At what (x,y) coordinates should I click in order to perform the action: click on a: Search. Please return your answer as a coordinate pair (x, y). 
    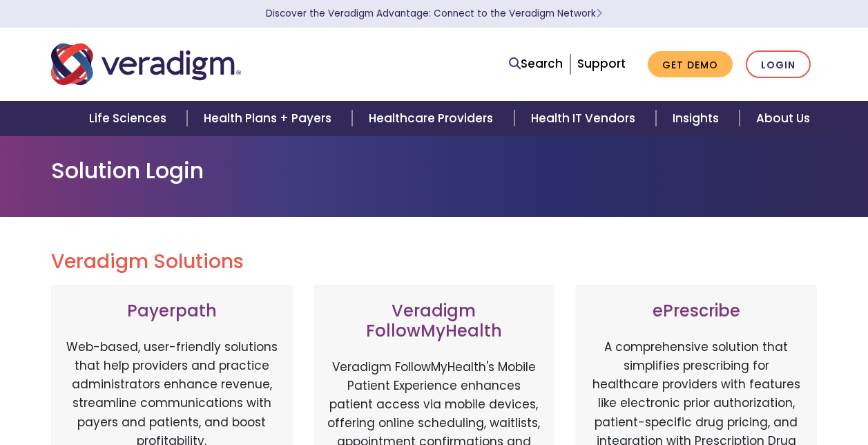
    Looking at the image, I should click on (535, 64).